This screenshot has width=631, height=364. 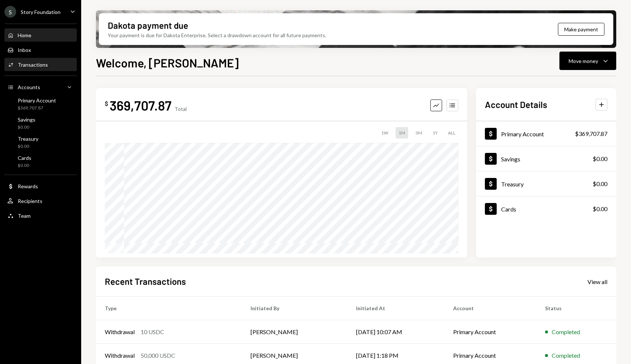 I want to click on th: Initiated At, so click(x=396, y=308).